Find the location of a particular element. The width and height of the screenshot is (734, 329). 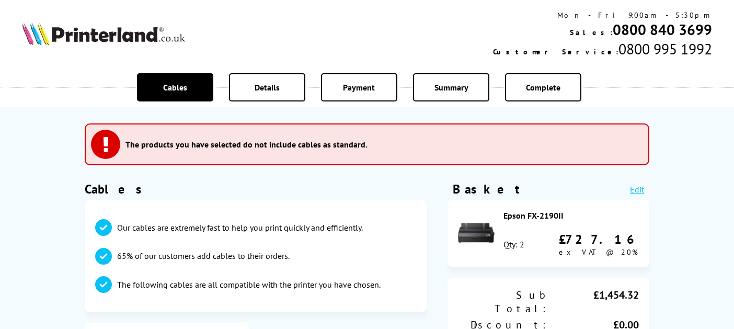

span: Details is located at coordinates (267, 87).